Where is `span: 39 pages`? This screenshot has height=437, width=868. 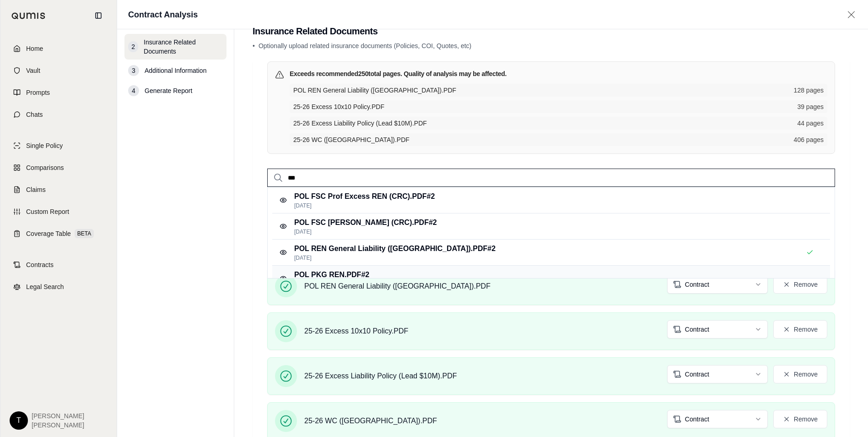 span: 39 pages is located at coordinates (811, 107).